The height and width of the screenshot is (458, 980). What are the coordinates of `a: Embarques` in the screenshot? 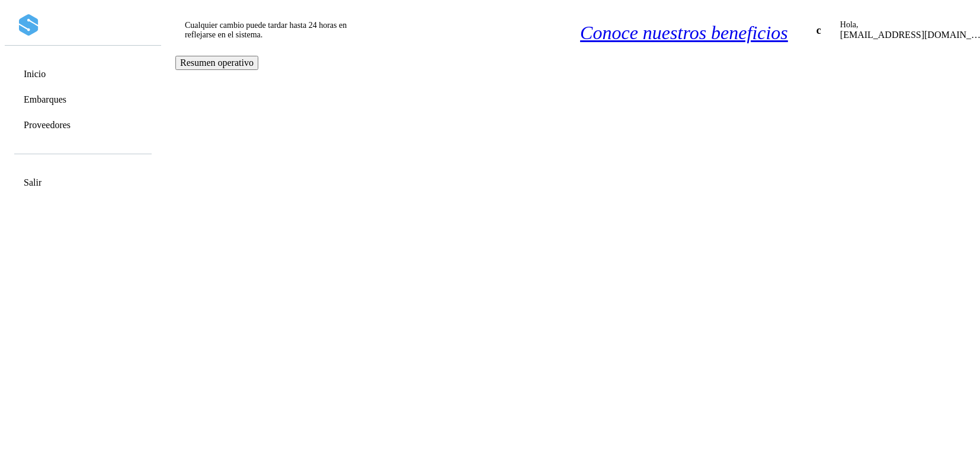 It's located at (45, 99).